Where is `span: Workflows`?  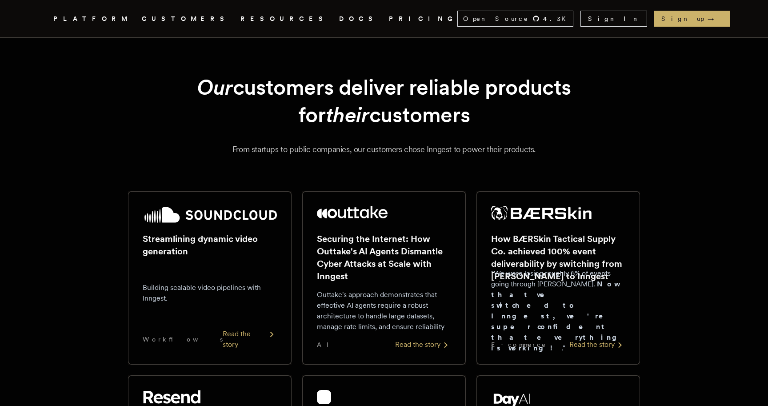 span: Workflows is located at coordinates (183, 339).